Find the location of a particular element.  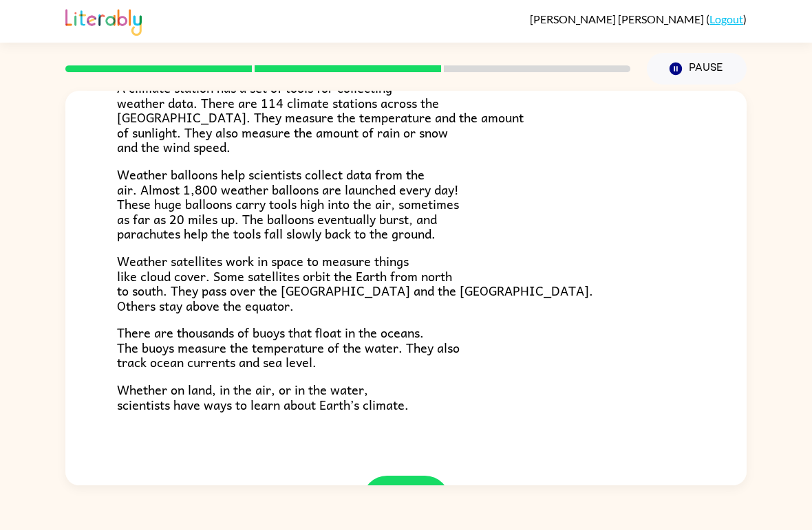

span: Weather balloons help scientists collect data from the air. Almost 1,800 weather balloons are lau... is located at coordinates (287, 204).